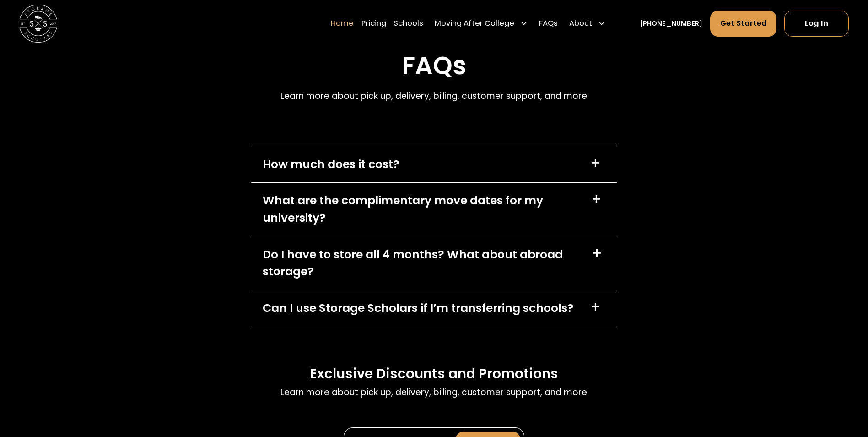  What do you see at coordinates (548, 24) in the screenshot?
I see `a: FAQs` at bounding box center [548, 24].